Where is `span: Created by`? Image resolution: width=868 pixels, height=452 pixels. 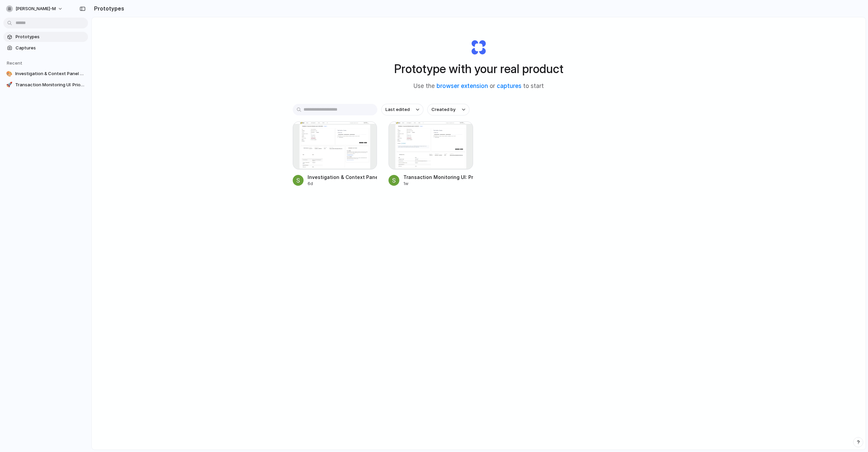
span: Created by is located at coordinates (443, 109).